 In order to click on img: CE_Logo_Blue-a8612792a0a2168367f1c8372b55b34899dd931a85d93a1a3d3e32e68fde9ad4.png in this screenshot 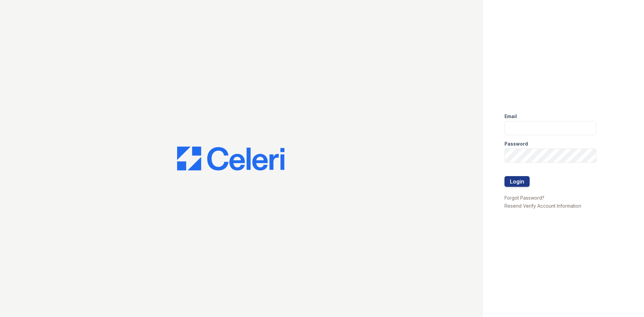, I will do `click(231, 159)`.